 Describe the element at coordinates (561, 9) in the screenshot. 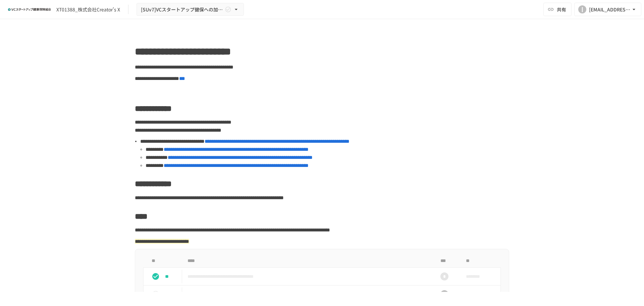

I see `span: 共有` at that location.